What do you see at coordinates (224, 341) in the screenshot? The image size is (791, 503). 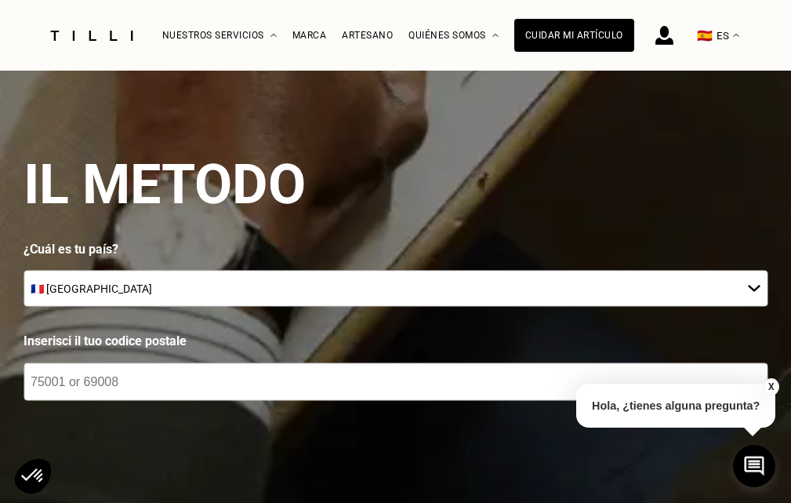 I see `label: Inserisci il tuo codice postale` at bounding box center [224, 341].